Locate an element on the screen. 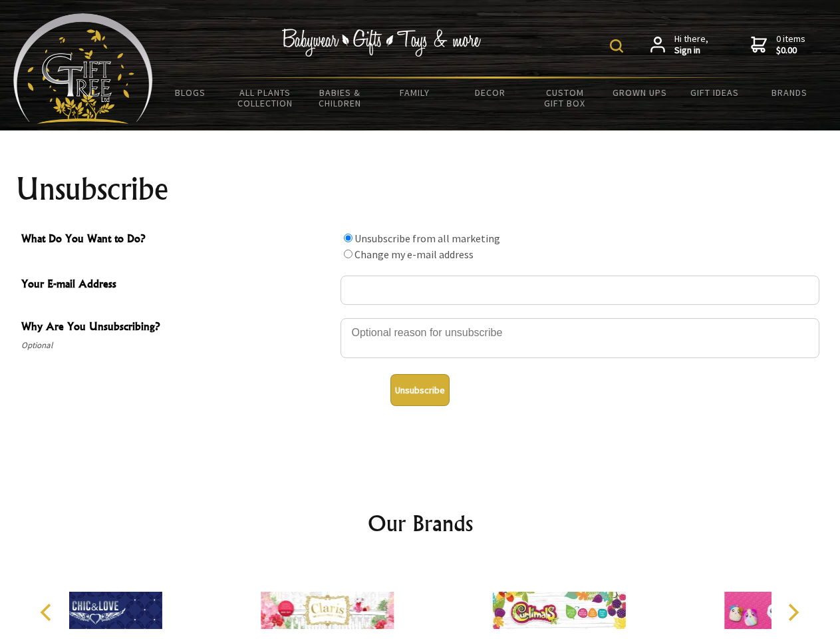  a: Babies & Children is located at coordinates (340, 98).